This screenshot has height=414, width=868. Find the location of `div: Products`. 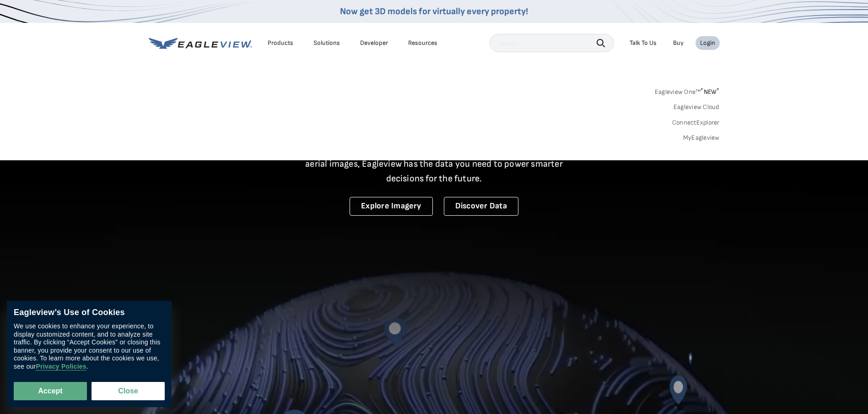

div: Products is located at coordinates (280, 43).